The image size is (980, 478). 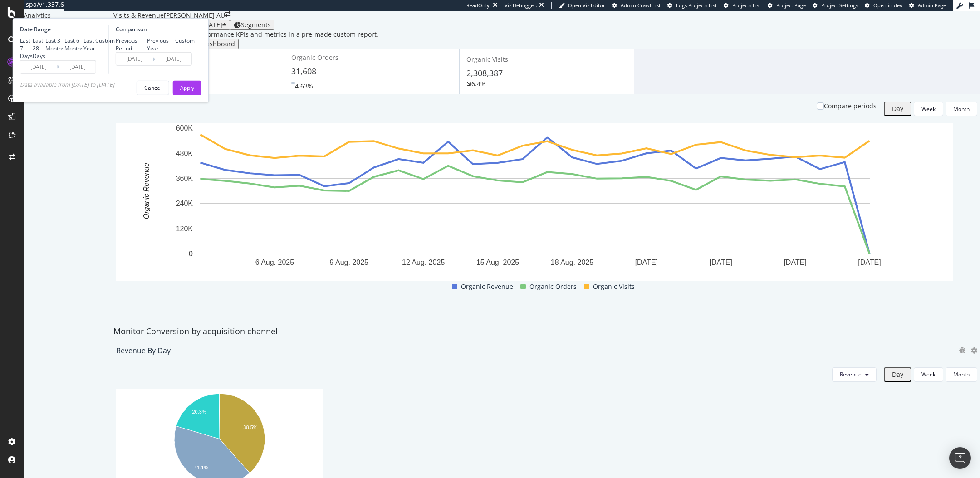 I want to click on button: Segments, so click(x=253, y=25).